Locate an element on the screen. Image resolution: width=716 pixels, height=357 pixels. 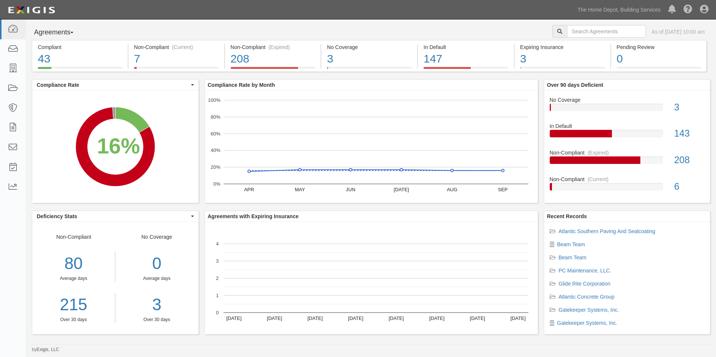
text: 2 is located at coordinates (217, 278).